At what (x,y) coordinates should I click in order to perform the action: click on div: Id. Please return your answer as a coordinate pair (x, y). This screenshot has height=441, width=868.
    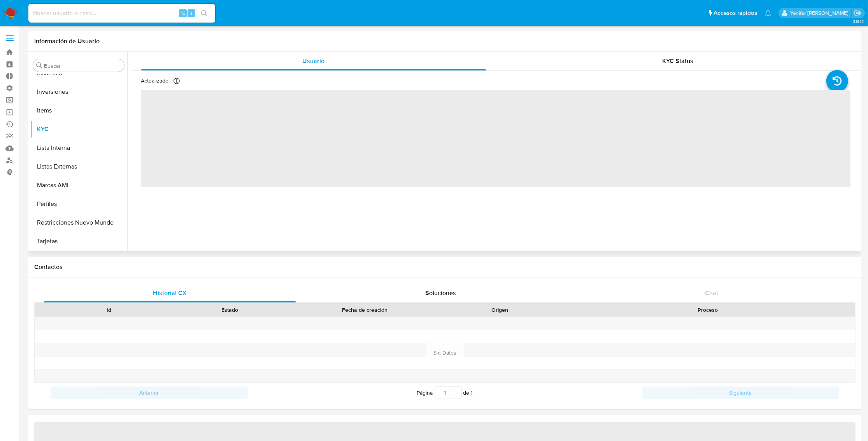
    Looking at the image, I should click on (109, 310).